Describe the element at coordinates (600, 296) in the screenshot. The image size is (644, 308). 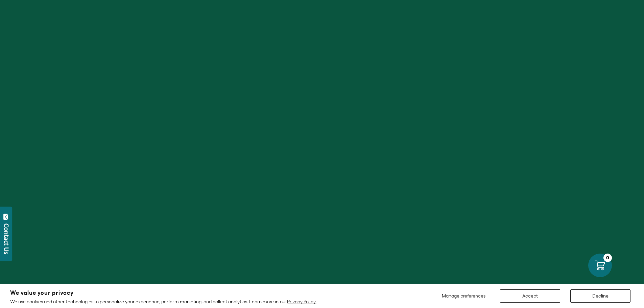
I see `button: Decline` at that location.